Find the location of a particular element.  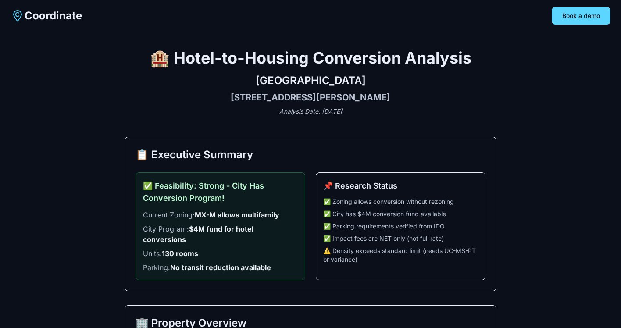

button: Book a demo is located at coordinates (581, 16).